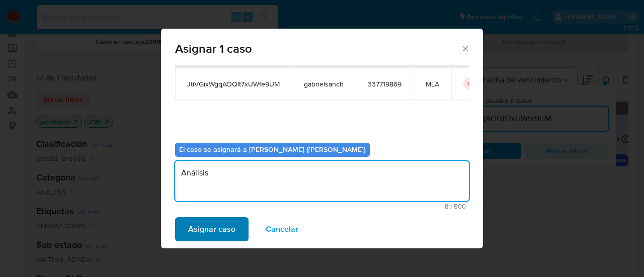 The image size is (644, 277). What do you see at coordinates (465, 48) in the screenshot?
I see `button: Cerrar ventana` at bounding box center [465, 48].